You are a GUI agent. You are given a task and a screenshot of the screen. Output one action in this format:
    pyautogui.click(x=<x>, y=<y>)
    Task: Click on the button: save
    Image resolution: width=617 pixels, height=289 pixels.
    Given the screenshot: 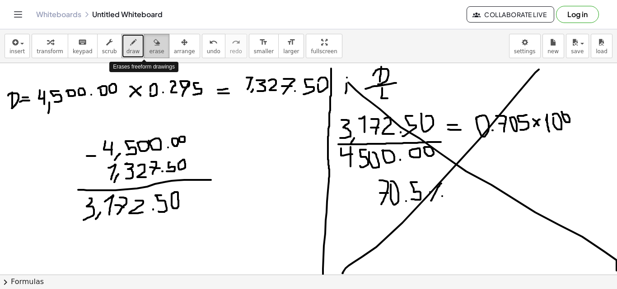 What is the action you would take?
    pyautogui.click(x=577, y=46)
    